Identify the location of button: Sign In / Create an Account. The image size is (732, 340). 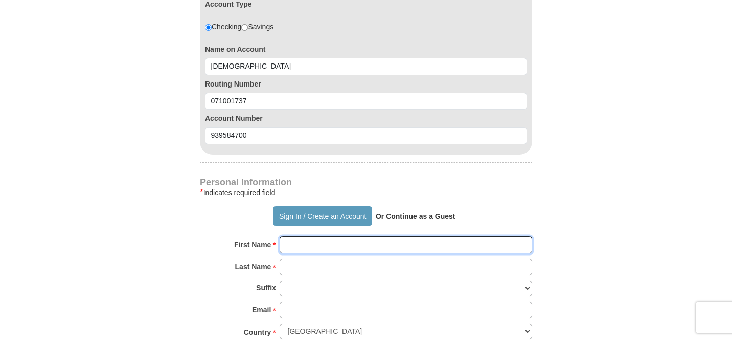
(322, 216).